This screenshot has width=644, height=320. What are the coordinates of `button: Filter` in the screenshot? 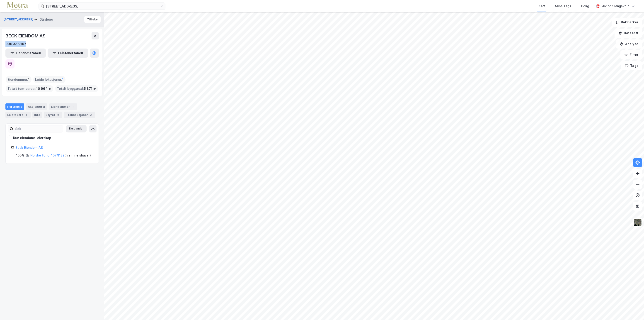 It's located at (631, 55).